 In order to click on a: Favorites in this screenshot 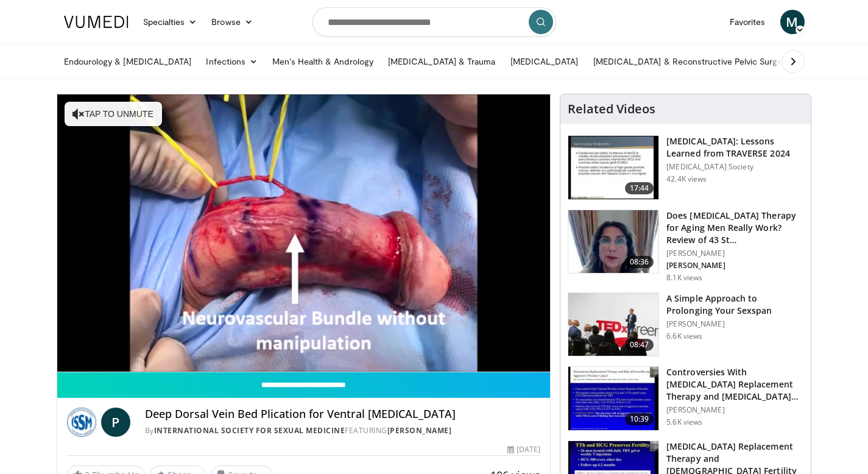, I will do `click(748, 22)`.